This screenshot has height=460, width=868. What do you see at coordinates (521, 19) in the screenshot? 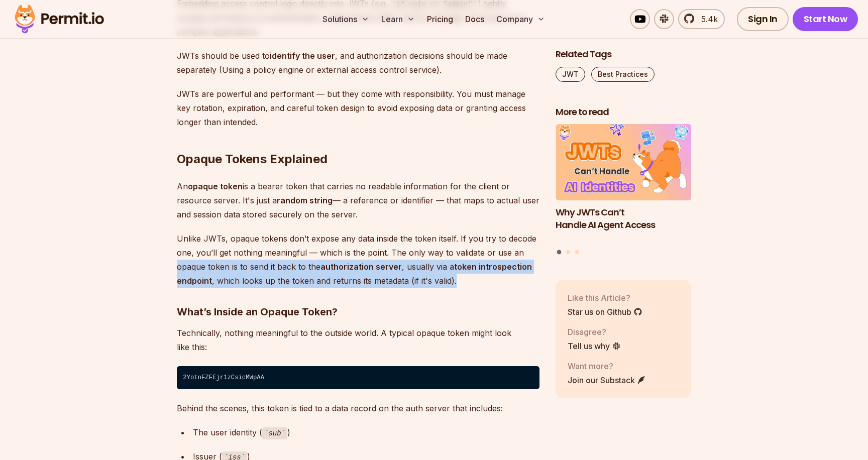
I see `button: Company` at bounding box center [521, 19].